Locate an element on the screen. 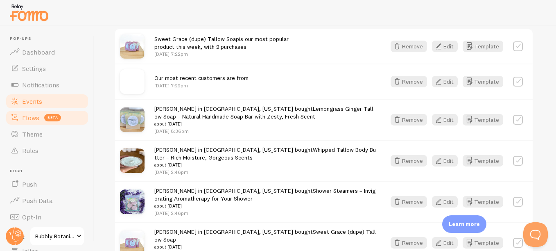 This screenshot has height=251, width=556. a: Bubbly Botanicals is located at coordinates (57, 236).